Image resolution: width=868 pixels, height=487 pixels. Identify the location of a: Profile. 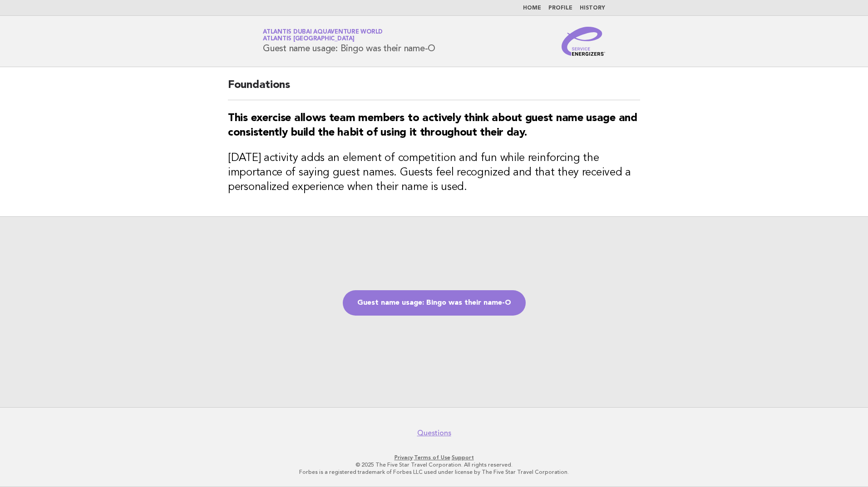
(560, 8).